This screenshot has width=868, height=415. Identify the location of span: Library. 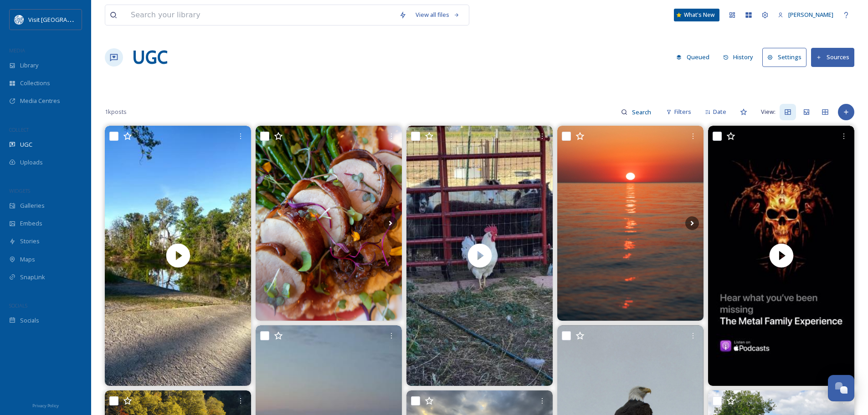
(29, 65).